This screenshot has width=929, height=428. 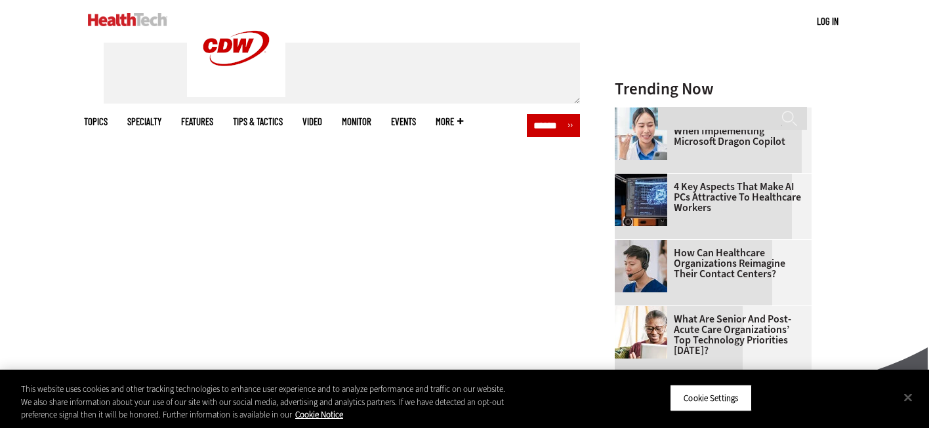 I want to click on span: More, so click(x=449, y=121).